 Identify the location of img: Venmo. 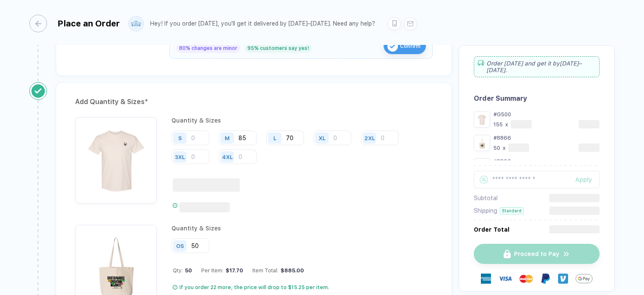
(563, 279).